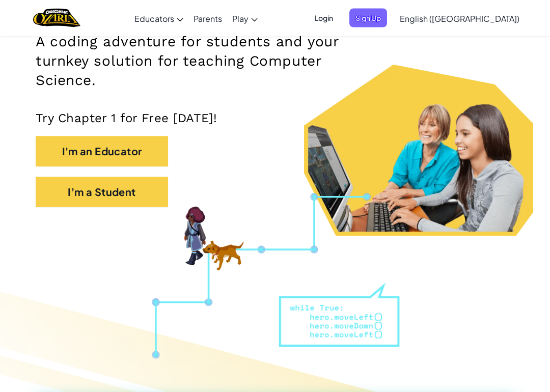 Image resolution: width=550 pixels, height=392 pixels. Describe the element at coordinates (240, 19) in the screenshot. I see `span: Play` at that location.